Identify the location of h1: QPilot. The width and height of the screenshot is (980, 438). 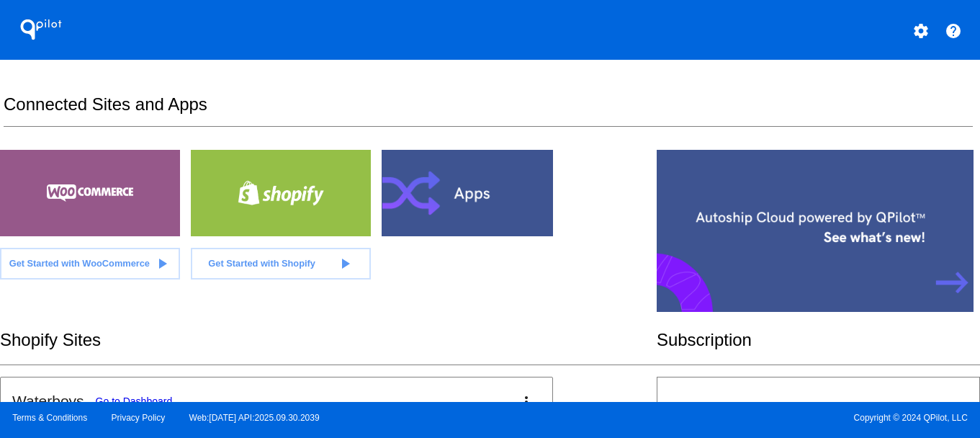
(41, 30).